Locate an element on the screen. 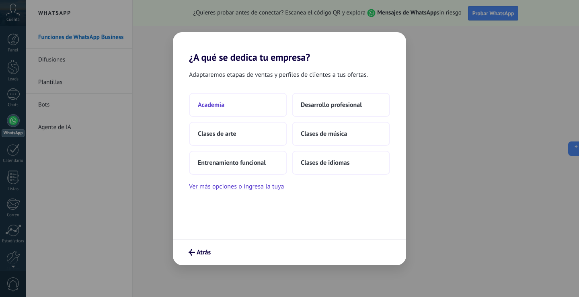  h2: ¿A qué se dedica tu empresa? is located at coordinates (290, 47).